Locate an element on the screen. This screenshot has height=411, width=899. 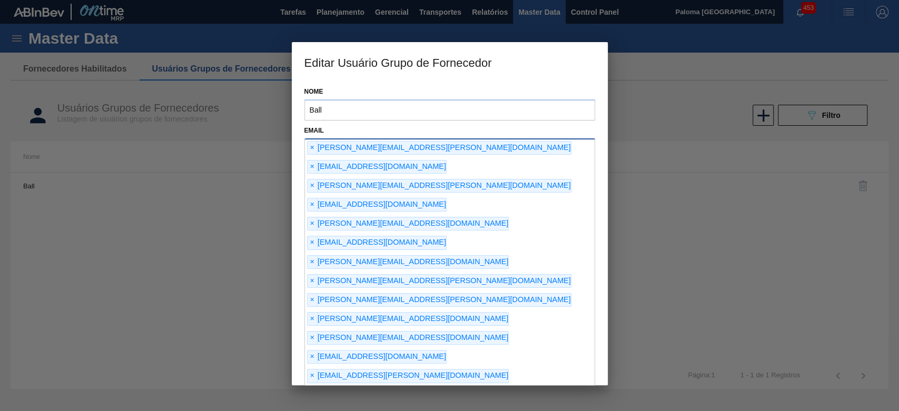
h3: Editar Usuário Grupo de Fornecedor is located at coordinates (450, 62).